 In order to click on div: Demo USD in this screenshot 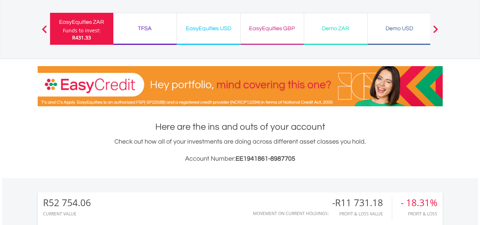, I will do `click(399, 28)`.